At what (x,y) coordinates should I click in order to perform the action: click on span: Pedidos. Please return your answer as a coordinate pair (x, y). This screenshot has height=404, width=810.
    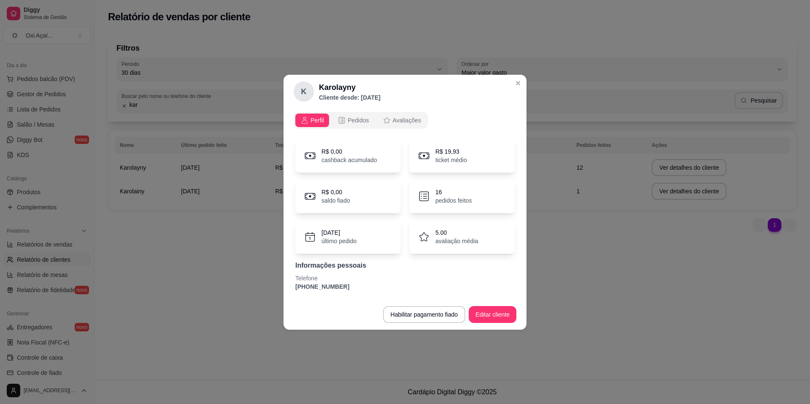
    Looking at the image, I should click on (358, 120).